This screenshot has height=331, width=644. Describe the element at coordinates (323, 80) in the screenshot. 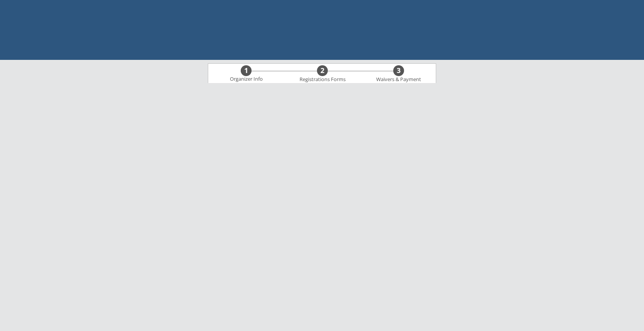

I see `div: Registrations Forms` at that location.